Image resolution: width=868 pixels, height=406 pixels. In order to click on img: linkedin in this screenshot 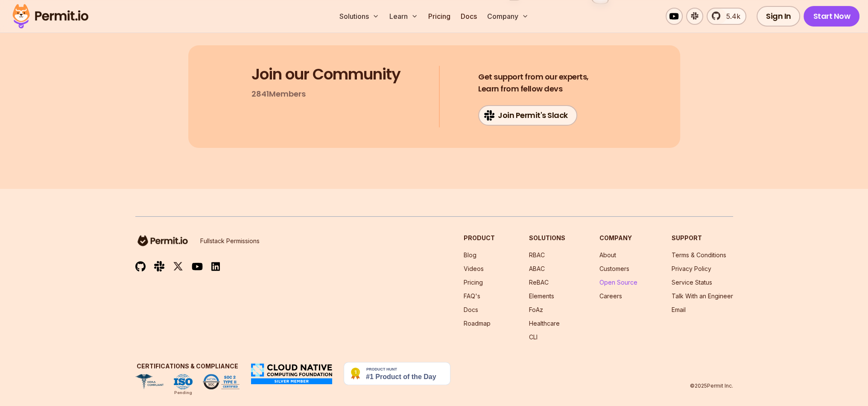, I will do `click(216, 266)`.